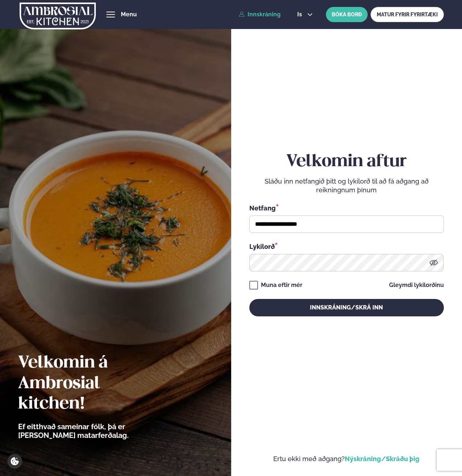 The height and width of the screenshot is (476, 462). Describe the element at coordinates (346, 247) in the screenshot. I see `div: Lykilorð` at that location.